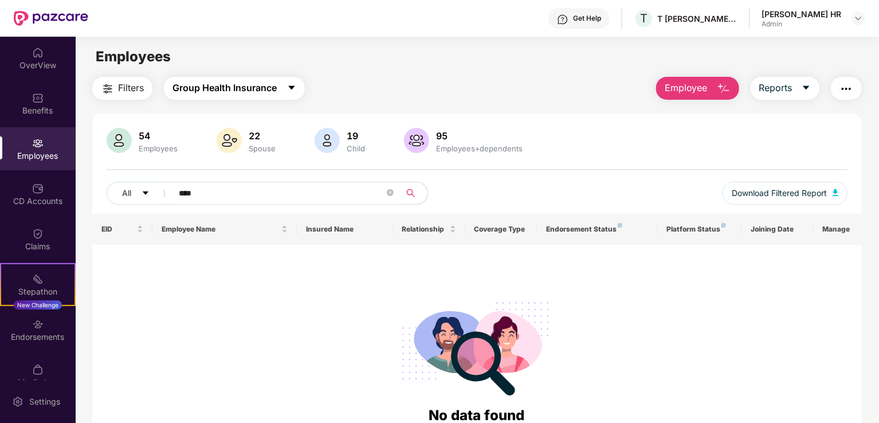 This screenshot has width=879, height=423. Describe the element at coordinates (38, 305) in the screenshot. I see `div: New Challenge` at that location.